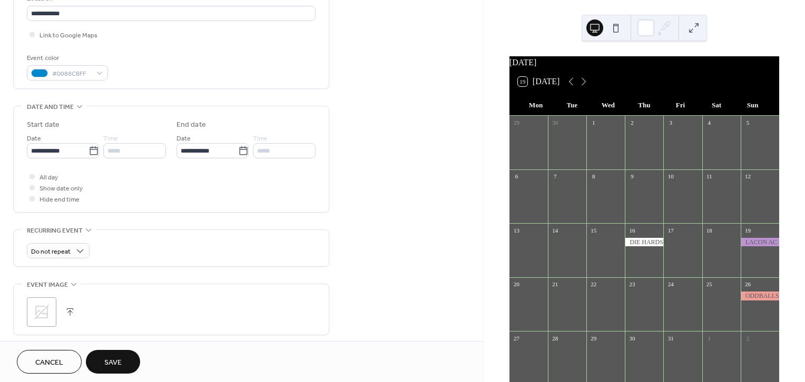 This screenshot has width=805, height=382. Describe the element at coordinates (555, 338) in the screenshot. I see `div: 28` at that location.